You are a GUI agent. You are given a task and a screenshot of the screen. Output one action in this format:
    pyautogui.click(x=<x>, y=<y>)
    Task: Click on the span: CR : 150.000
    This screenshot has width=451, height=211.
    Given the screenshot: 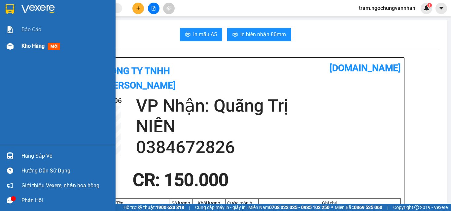 What is the action you would take?
    pyautogui.click(x=180, y=180)
    